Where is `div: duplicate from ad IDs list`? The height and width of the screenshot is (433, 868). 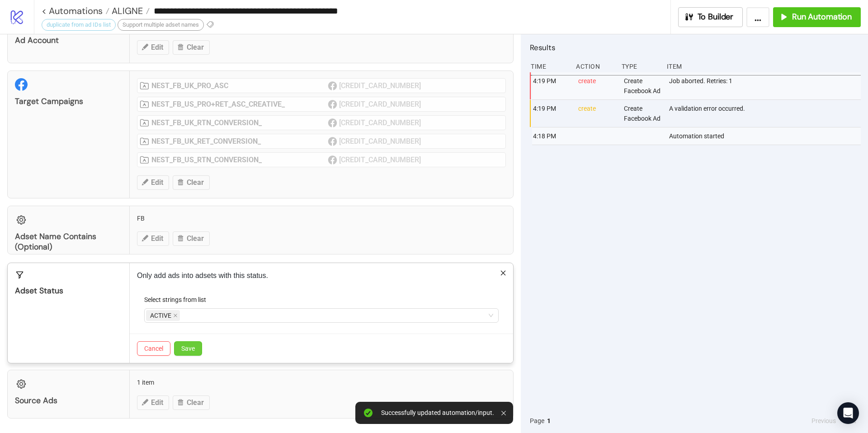 div: duplicate from ad IDs list is located at coordinates (78, 25).